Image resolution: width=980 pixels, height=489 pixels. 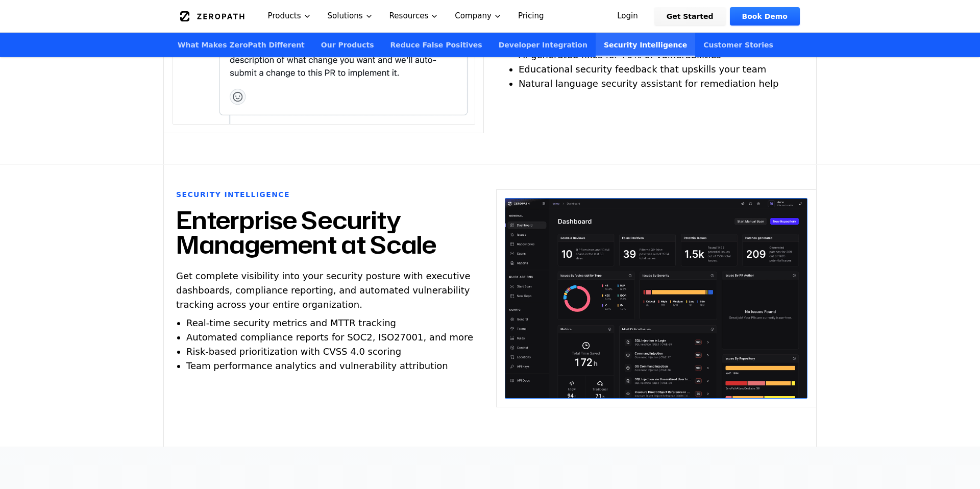 I want to click on h2: Enterprise Security Management at Scale, so click(x=324, y=232).